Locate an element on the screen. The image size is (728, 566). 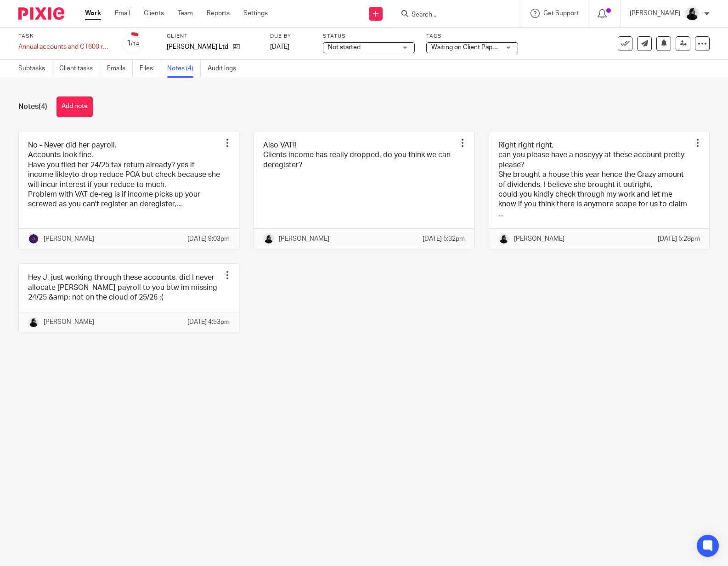
a: Settings is located at coordinates (255, 14).